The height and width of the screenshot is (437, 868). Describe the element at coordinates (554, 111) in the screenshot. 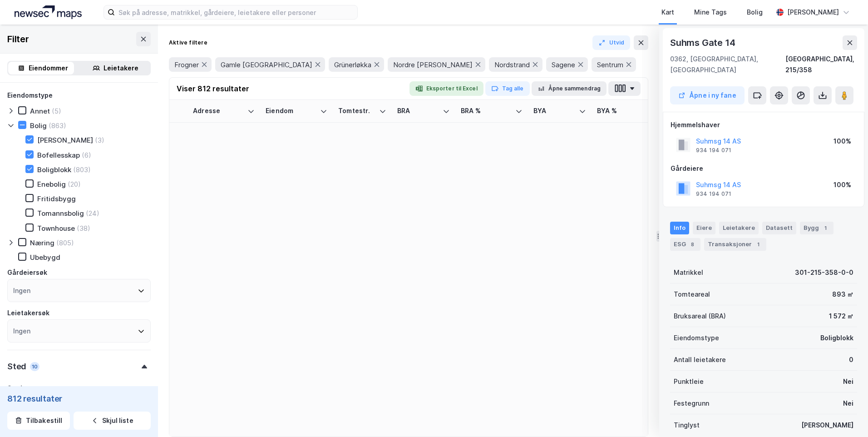

I see `div: BYA` at that location.